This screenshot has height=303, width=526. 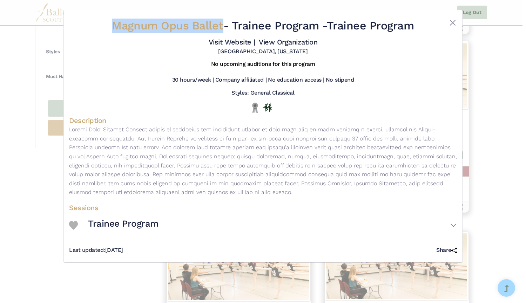 I want to click on h4: Description, so click(x=263, y=121).